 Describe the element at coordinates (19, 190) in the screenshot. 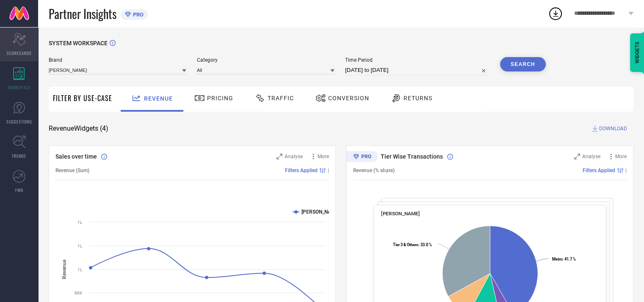

I see `span: FWD` at that location.